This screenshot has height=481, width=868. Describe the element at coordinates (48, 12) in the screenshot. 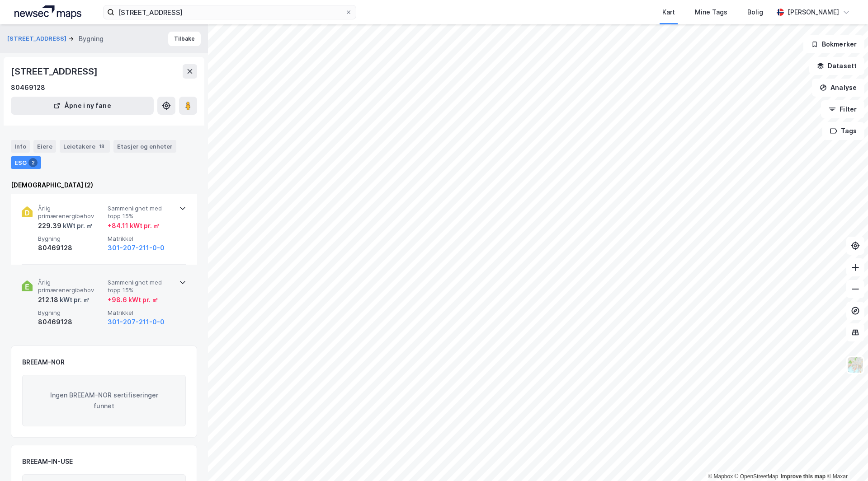

I see `img: logo.a4113a55bc3d86da70a041830d287a7e.svg` at that location.